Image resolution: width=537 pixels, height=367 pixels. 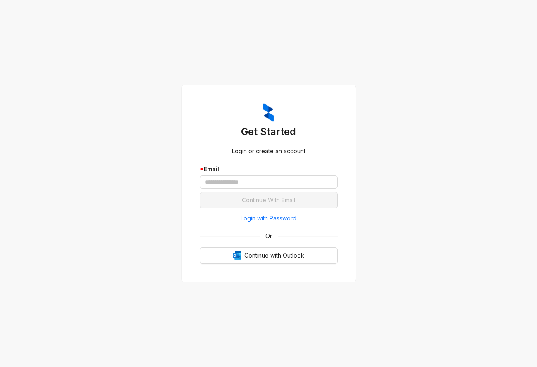 What do you see at coordinates (269, 200) in the screenshot?
I see `button: Continue With Email` at bounding box center [269, 200].